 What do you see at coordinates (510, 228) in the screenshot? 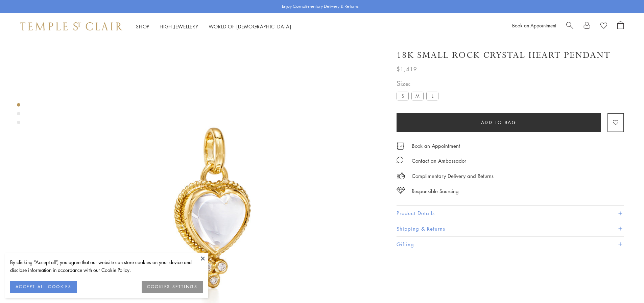
I see `button: Shipping & Returns` at bounding box center [510, 228].